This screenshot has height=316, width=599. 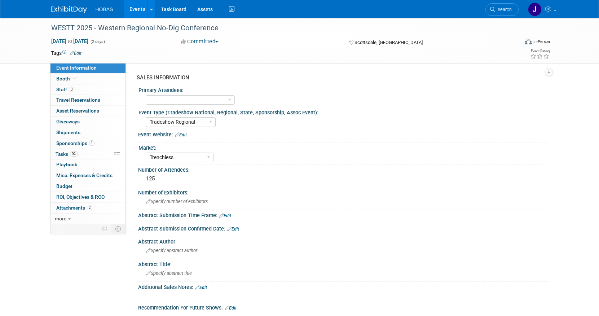 What do you see at coordinates (540, 51) in the screenshot?
I see `div: Event Rating` at bounding box center [540, 51].